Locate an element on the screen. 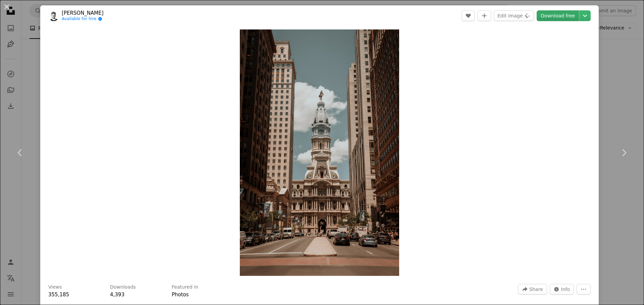 The height and width of the screenshot is (305, 644). span: Share is located at coordinates (536, 289).